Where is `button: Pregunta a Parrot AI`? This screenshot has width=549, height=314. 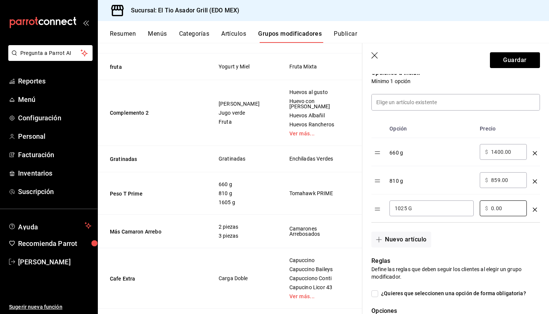
button: Pregunta a Parrot AI is located at coordinates (50, 53).